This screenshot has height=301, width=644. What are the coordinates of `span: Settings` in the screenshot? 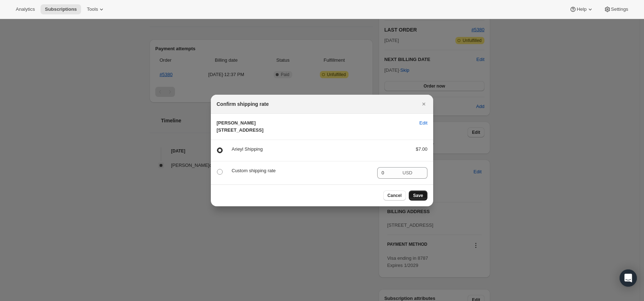 It's located at (620, 9).